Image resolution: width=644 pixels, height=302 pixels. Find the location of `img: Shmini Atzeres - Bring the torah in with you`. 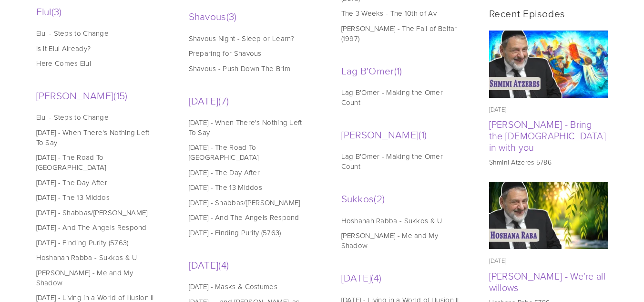

img: Shmini Atzeres - Bring the torah in with you is located at coordinates (547, 64).